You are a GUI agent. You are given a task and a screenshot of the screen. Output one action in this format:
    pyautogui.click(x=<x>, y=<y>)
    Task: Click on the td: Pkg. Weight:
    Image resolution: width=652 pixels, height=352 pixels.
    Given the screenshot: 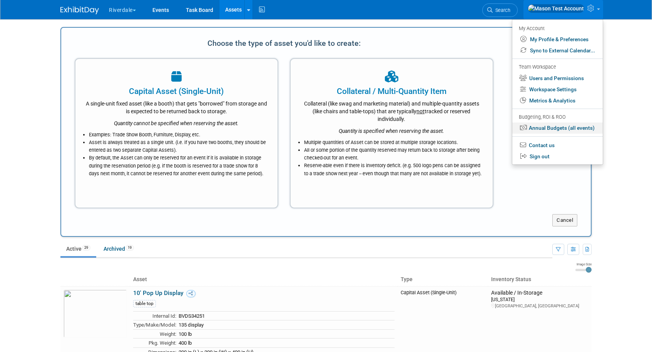 What is the action you would take?
    pyautogui.click(x=155, y=343)
    